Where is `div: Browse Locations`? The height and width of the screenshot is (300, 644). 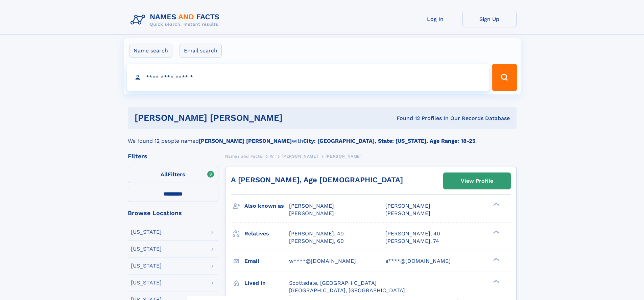 div: Browse Locations is located at coordinates (173, 213).